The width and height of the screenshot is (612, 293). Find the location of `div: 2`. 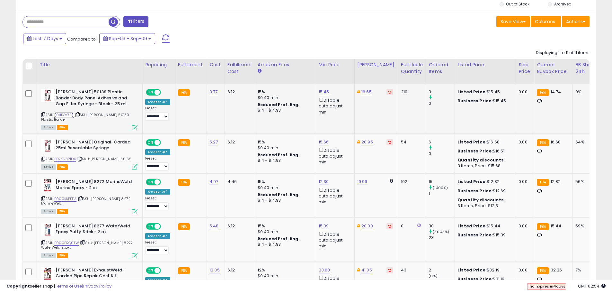

div: 2 is located at coordinates (442, 270).